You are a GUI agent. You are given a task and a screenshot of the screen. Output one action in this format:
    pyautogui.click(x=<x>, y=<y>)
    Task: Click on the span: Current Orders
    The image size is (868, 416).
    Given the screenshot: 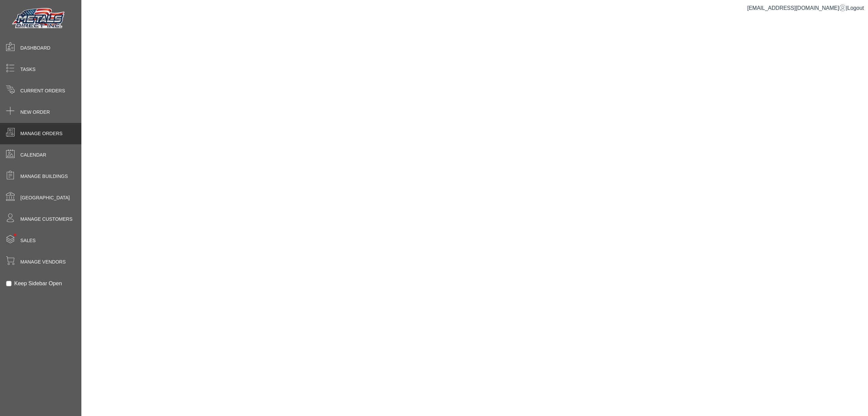 What is the action you would take?
    pyautogui.click(x=43, y=90)
    